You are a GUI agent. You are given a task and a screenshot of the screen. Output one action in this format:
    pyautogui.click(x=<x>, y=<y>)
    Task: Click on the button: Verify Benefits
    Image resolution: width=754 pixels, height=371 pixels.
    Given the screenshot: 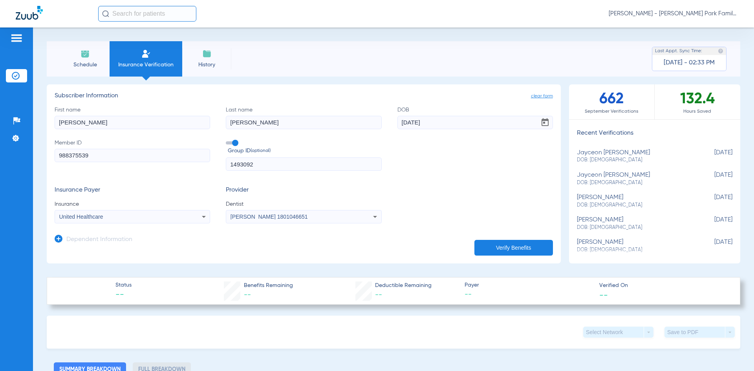 What is the action you would take?
    pyautogui.click(x=513, y=248)
    